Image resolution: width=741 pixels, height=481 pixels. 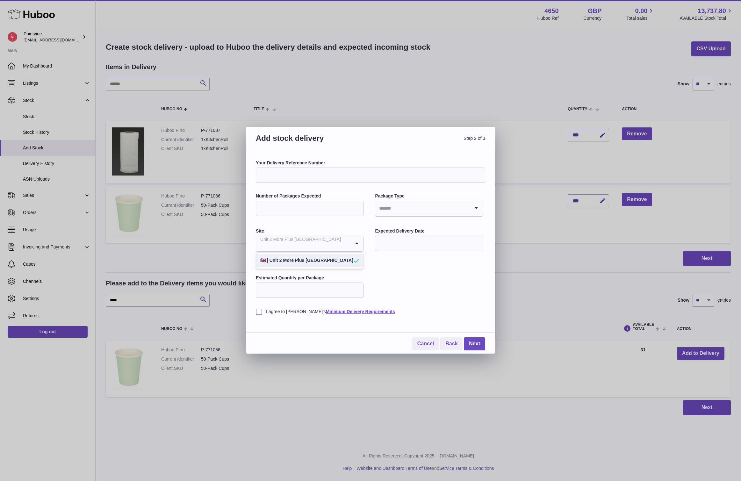 What do you see at coordinates (309, 258) in the screenshot?
I see `small: If you wish to fulfil from more of our available , or you don’t see the correct site here - pleas...` at bounding box center [309, 258].